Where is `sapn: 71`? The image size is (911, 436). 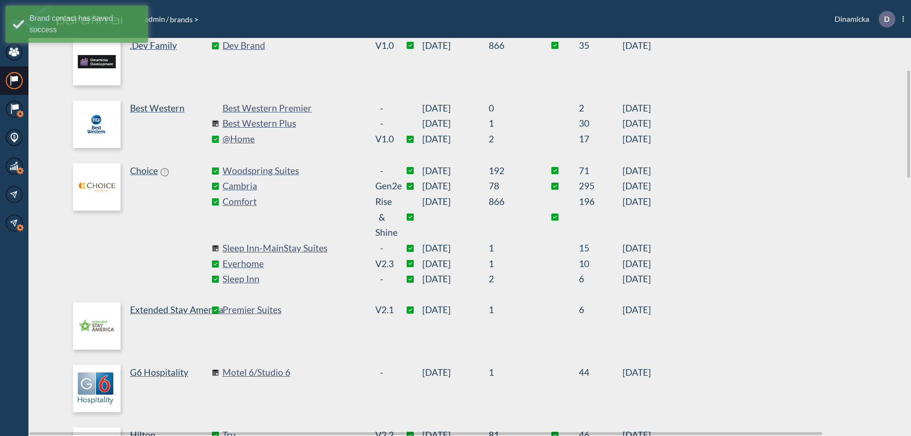
sapn: 71 is located at coordinates (601, 171).